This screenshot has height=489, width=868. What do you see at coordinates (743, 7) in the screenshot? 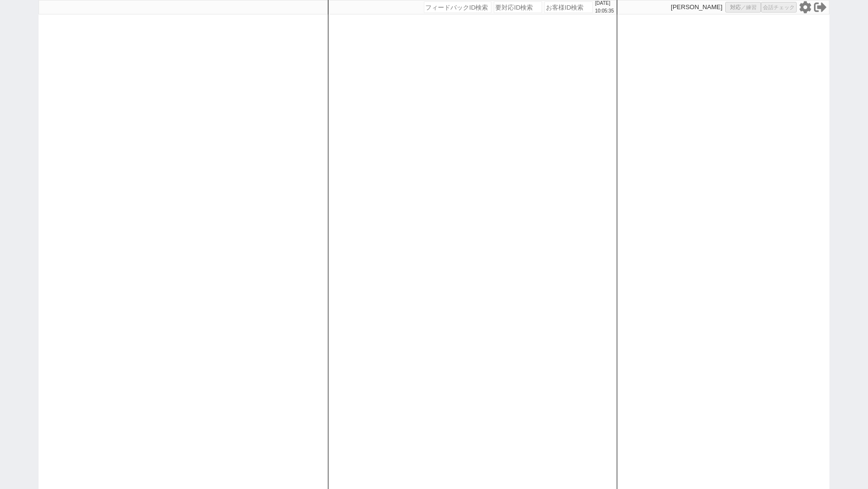
I see `button: 対応／練習` at bounding box center [743, 7].